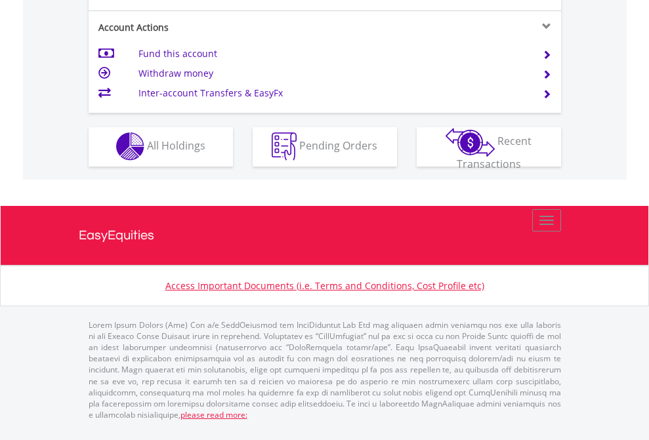  Describe the element at coordinates (332, 93) in the screenshot. I see `td: Inter-account Transfers & EasyFx` at that location.